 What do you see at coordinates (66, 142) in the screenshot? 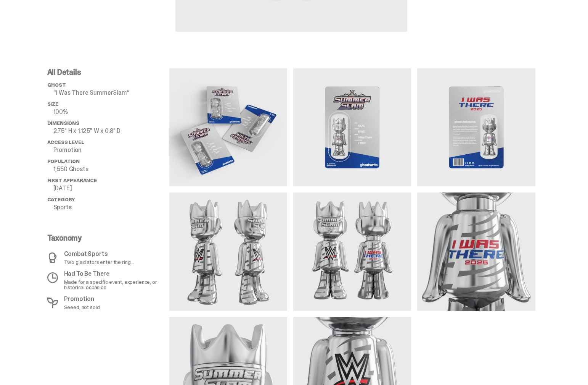
I see `span: Access Level` at bounding box center [66, 142].